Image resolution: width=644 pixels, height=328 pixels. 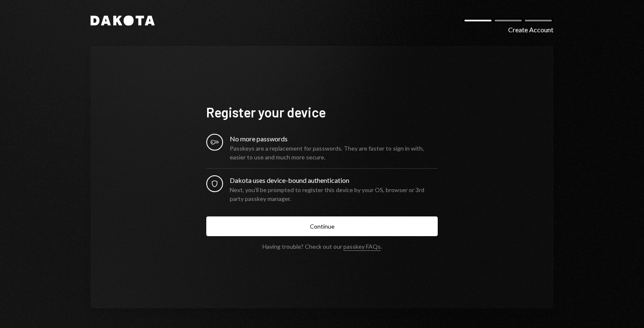 I want to click on div: Create Account, so click(x=531, y=30).